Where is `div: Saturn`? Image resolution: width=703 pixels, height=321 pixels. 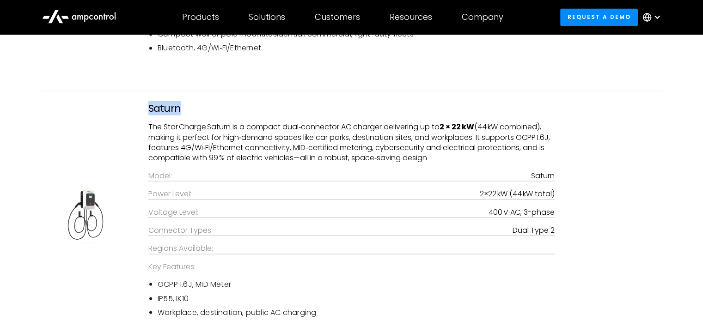
div: Saturn is located at coordinates (543, 176).